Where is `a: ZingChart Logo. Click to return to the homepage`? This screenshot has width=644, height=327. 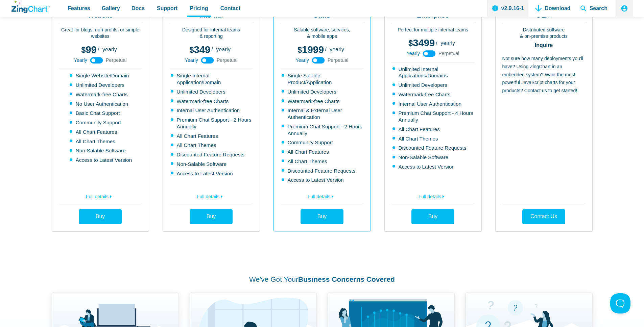
a: ZingChart Logo. Click to return to the homepage is located at coordinates (31, 7).